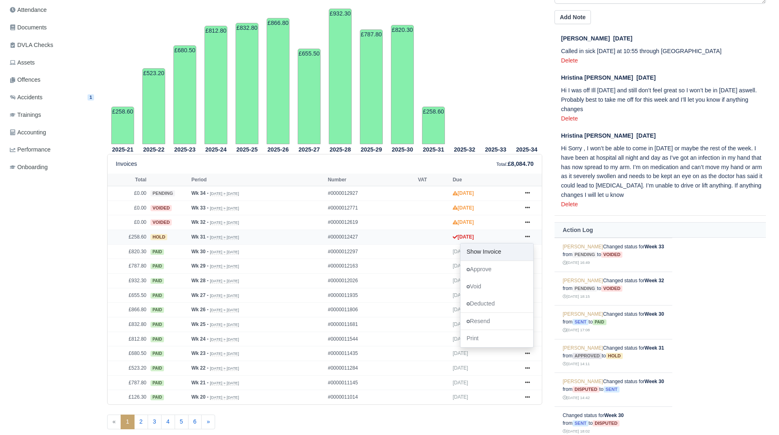 This screenshot has height=435, width=779. I want to click on th: Action Log, so click(660, 230).